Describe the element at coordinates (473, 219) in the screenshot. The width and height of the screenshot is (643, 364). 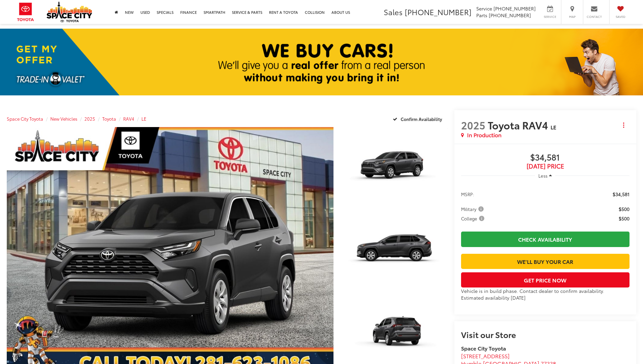
I see `span: College` at that location.